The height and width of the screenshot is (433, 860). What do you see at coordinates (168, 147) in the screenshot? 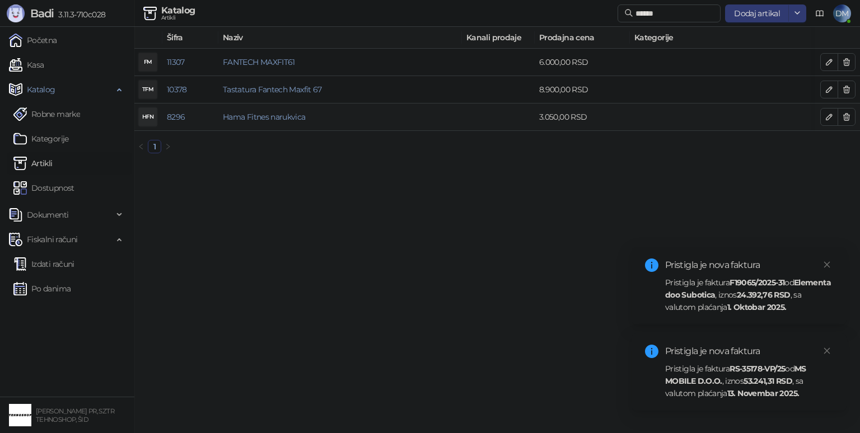
I see `li: Sledeća strana` at bounding box center [168, 147].